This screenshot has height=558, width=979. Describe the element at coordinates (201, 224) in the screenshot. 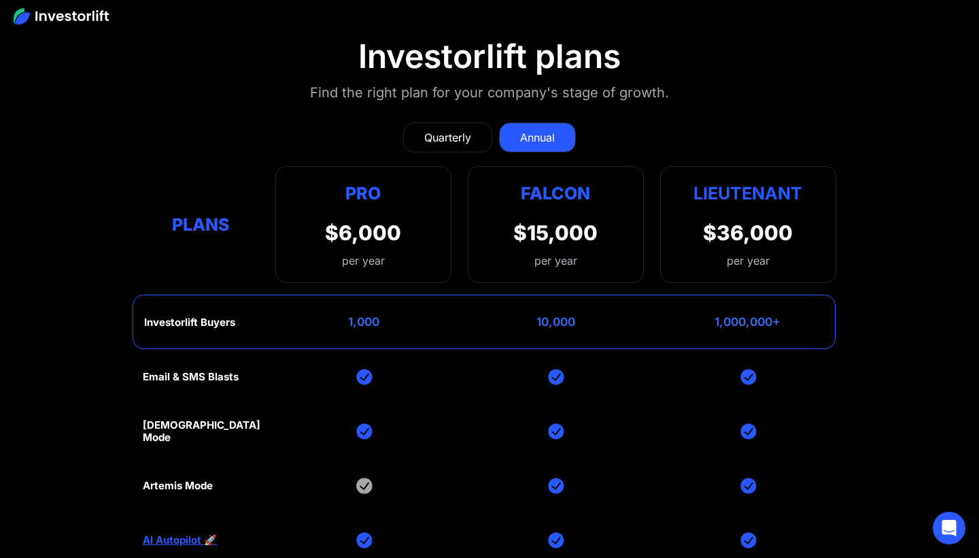

I see `div: Plans` at that location.